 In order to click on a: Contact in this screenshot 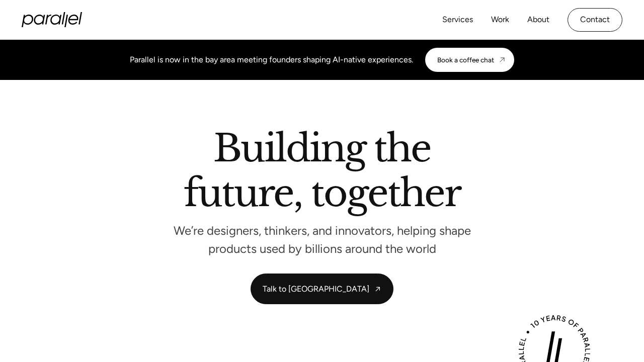, I will do `click(595, 20)`.